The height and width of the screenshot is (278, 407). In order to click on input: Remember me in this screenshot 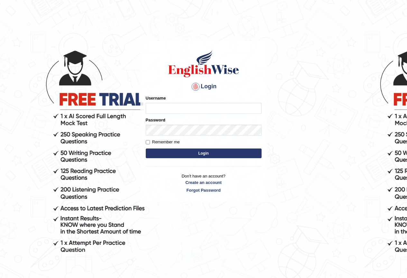, I will do `click(148, 142)`.